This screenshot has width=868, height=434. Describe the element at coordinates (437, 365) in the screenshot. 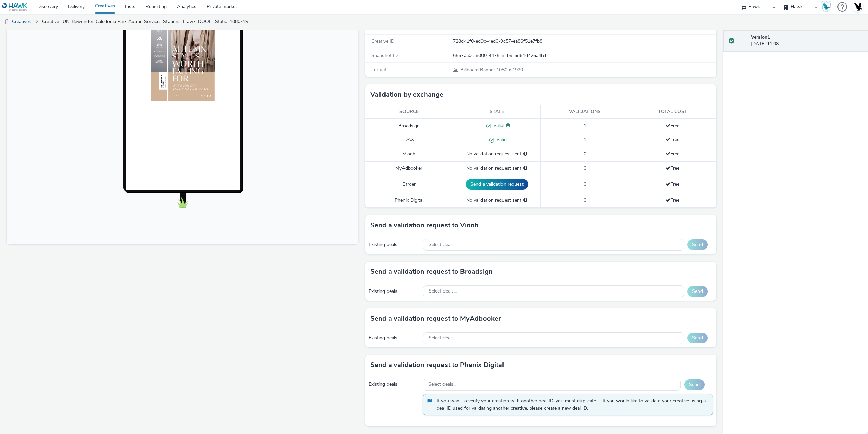

I see `h3: Send a validation request to Phenix Digital` at that location.